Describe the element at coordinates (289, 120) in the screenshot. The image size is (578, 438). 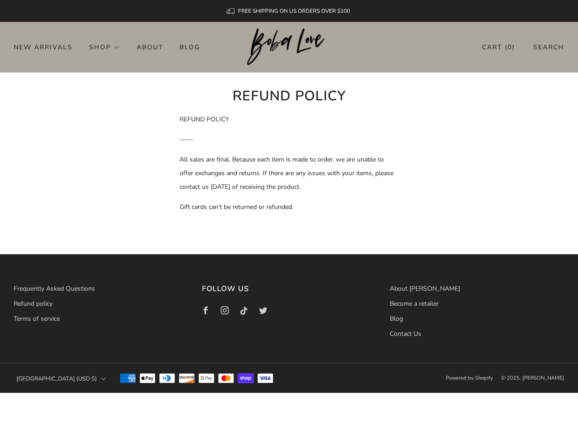
I see `p: REFUND POLICY` at that location.